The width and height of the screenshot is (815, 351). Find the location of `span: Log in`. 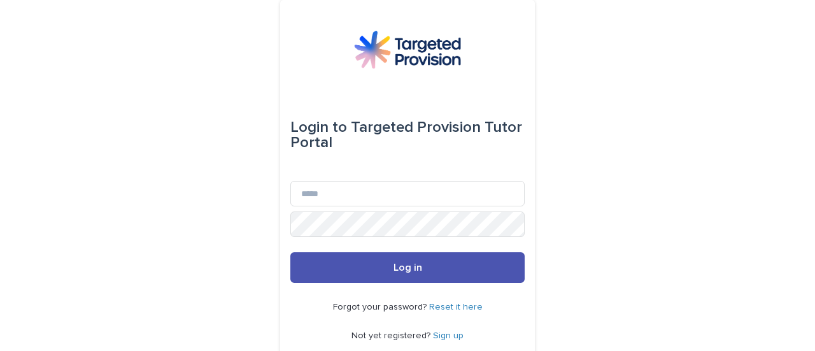

span: Log in is located at coordinates (408, 267).